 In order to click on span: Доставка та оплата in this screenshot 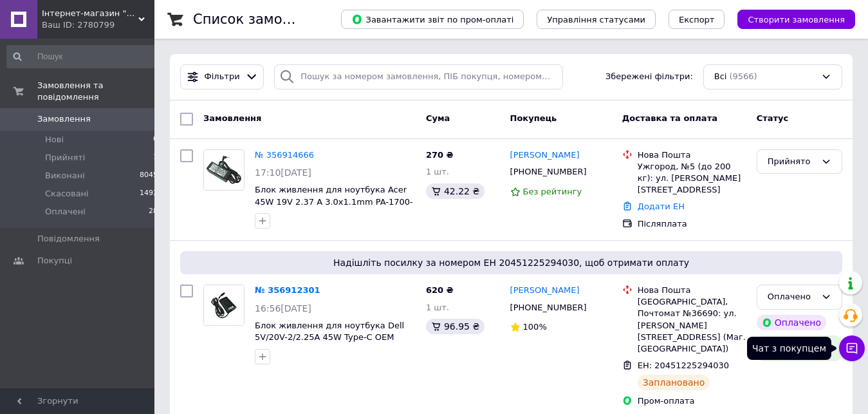, I will do `click(670, 118)`.